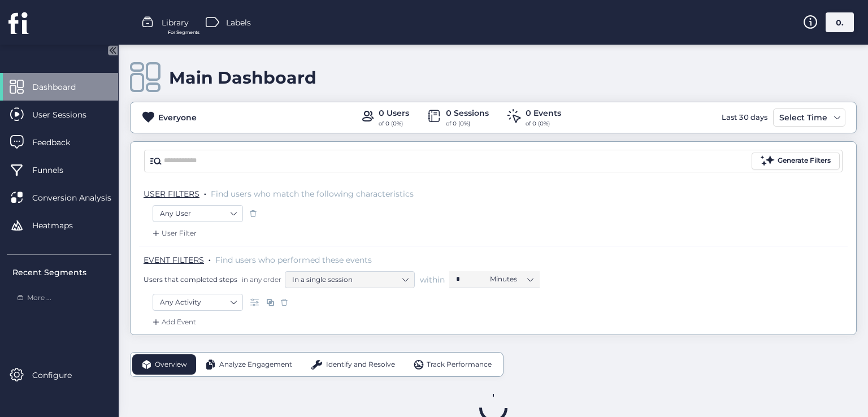 The height and width of the screenshot is (417, 868). I want to click on span: Dashboard, so click(62, 87).